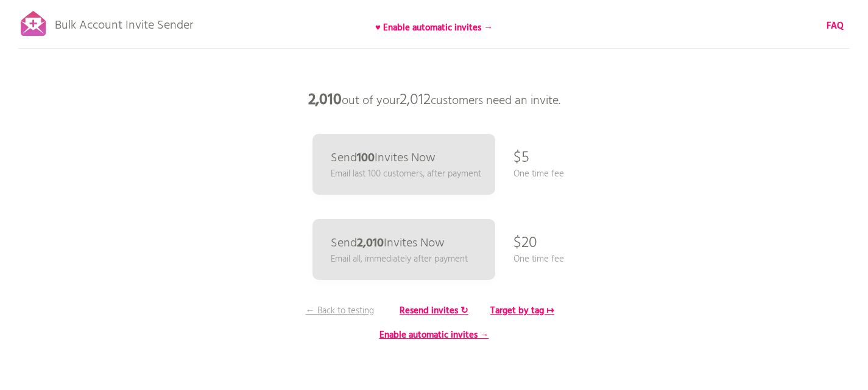 Image resolution: width=868 pixels, height=390 pixels. Describe the element at coordinates (404, 164) in the screenshot. I see `a: Send100Invites Now Email last 100 customers, after payment` at that location.